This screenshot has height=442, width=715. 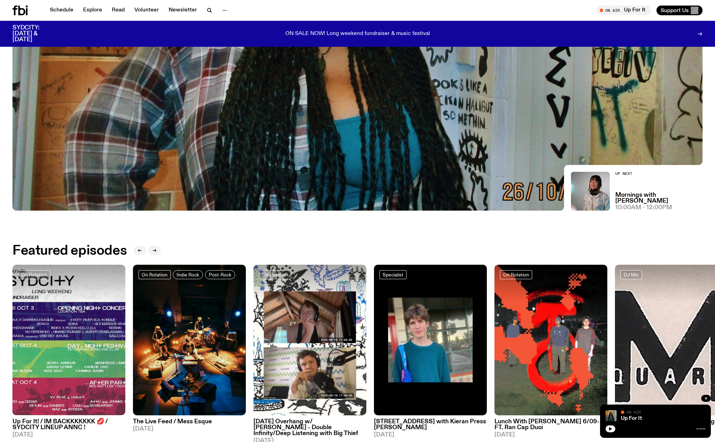 I want to click on h2: Up Next, so click(x=659, y=174).